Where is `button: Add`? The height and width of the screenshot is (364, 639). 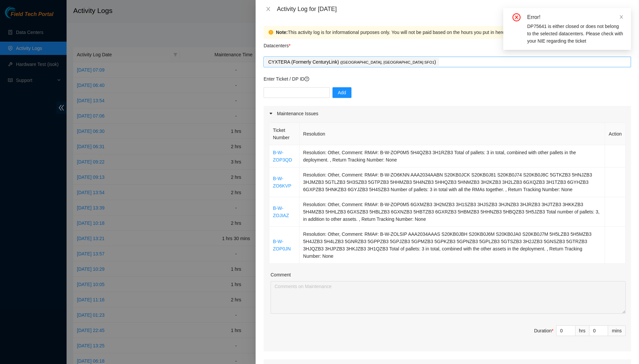
button: Add is located at coordinates (342, 93).